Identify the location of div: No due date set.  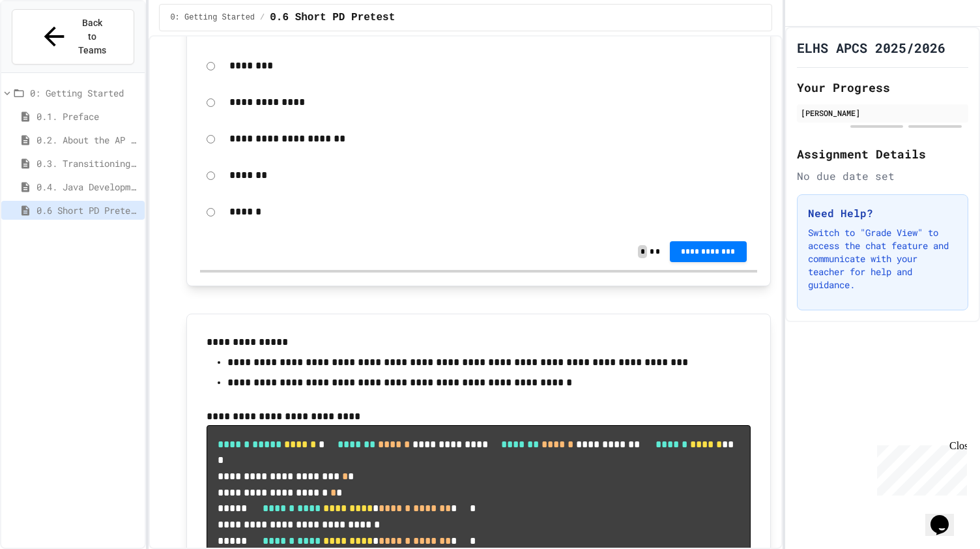
(882, 176).